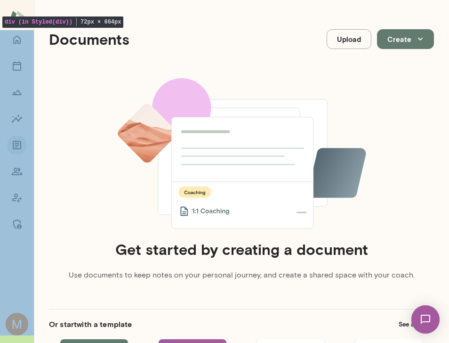 The width and height of the screenshot is (449, 343). I want to click on p: Use documents to keep notes on your personal journey, and create a shared space with your coach., so click(242, 275).